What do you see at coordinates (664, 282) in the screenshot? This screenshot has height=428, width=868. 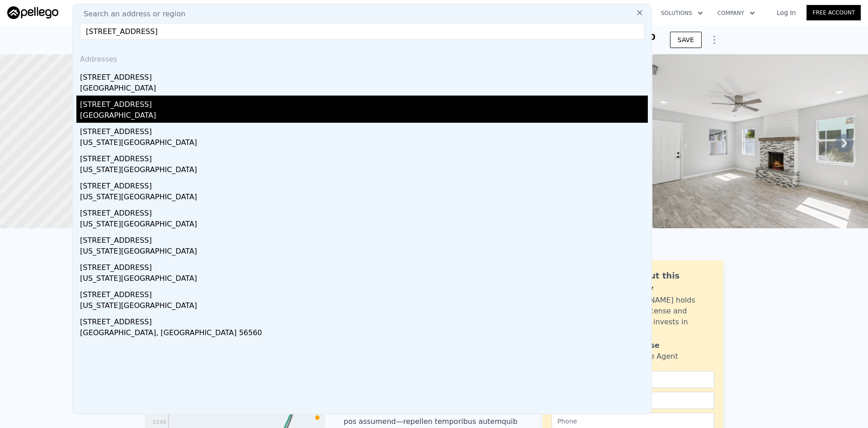 I see `div: Ask about this property` at bounding box center [664, 282].